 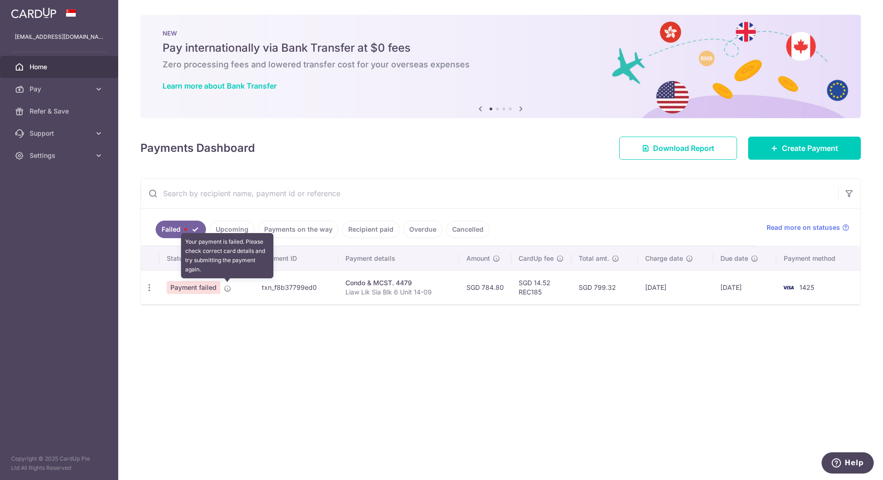 What do you see at coordinates (60, 67) in the screenshot?
I see `span: Home` at bounding box center [60, 67].